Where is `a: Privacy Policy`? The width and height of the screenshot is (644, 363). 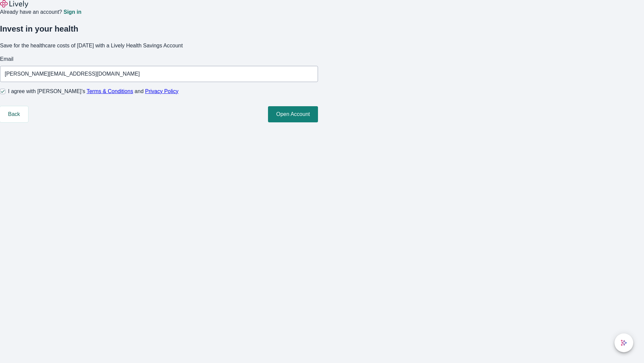 a: Privacy Policy is located at coordinates (162, 91).